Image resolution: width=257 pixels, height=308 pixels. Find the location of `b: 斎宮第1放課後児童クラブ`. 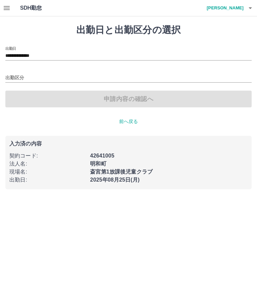

b: 斎宮第1放課後児童クラブ is located at coordinates (121, 172).